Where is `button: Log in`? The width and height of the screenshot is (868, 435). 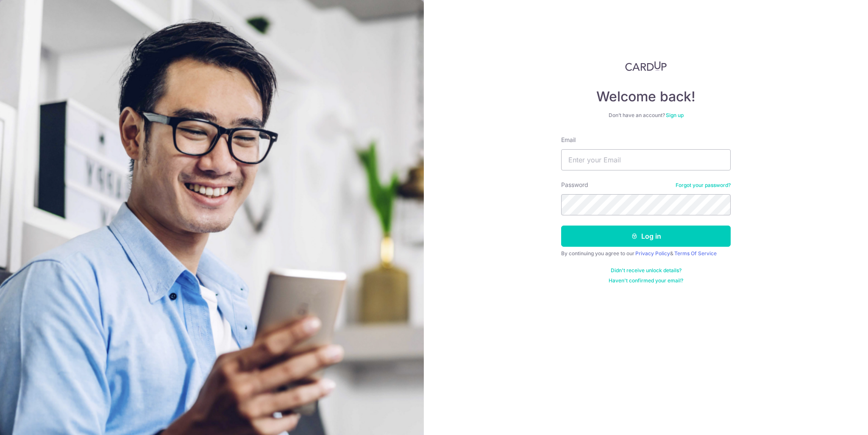 button: Log in is located at coordinates (646, 236).